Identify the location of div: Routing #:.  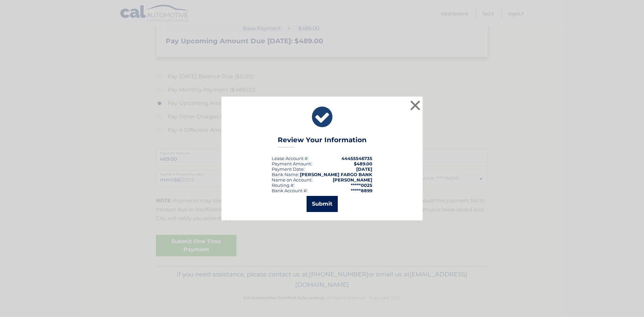
(283, 185).